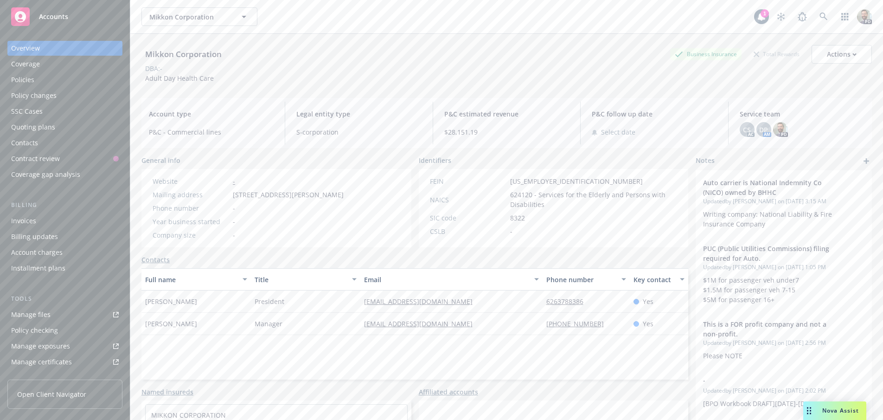  I want to click on span: P&C estimated revenue, so click(507, 114).